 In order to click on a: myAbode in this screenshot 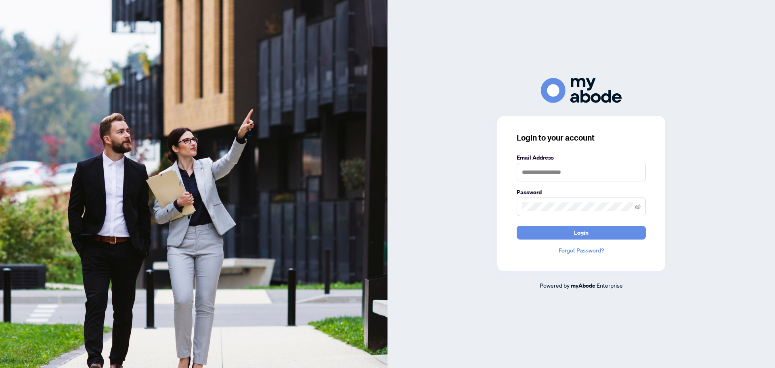, I will do `click(583, 286)`.